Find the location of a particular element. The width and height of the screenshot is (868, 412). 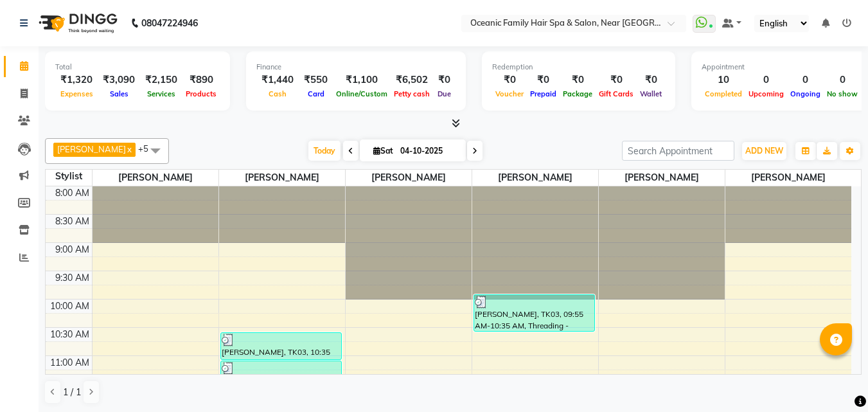

span: No show is located at coordinates (843, 94).